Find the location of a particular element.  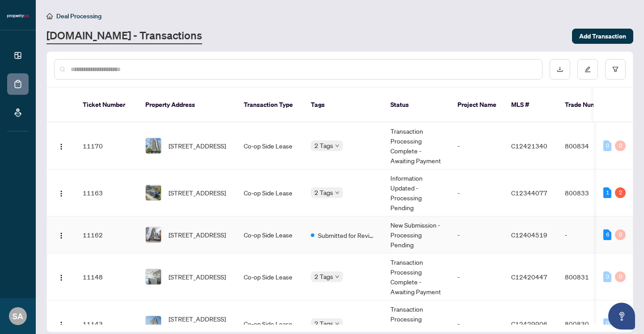

div: 1 is located at coordinates (607, 193).